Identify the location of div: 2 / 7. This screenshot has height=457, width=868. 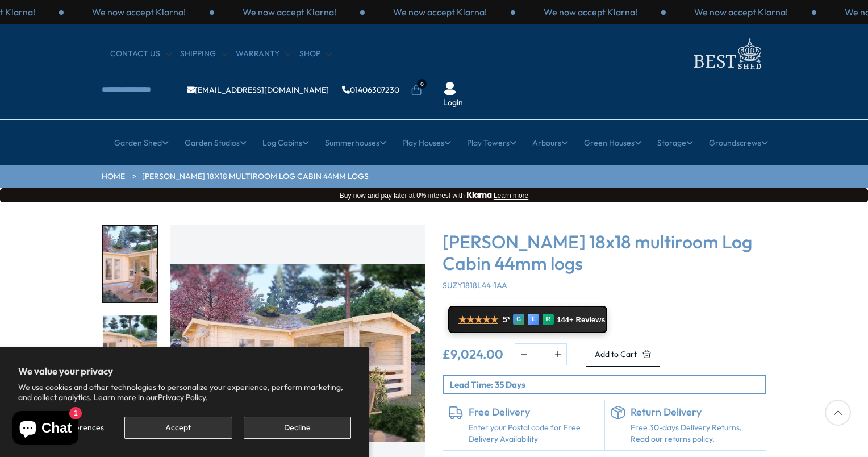
(130, 353).